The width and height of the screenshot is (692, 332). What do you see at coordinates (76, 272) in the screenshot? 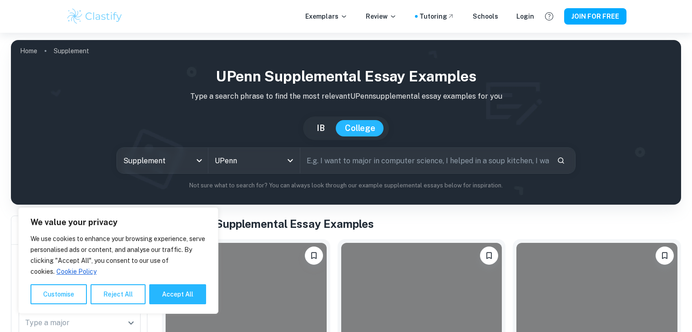
I see `a: Cookie Policy` at bounding box center [76, 272].